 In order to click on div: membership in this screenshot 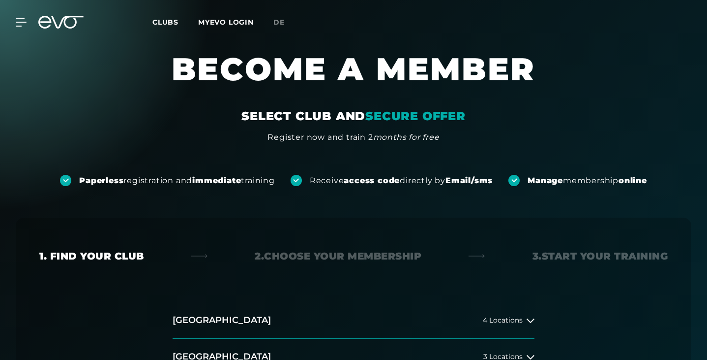, I will do `click(587, 181)`.